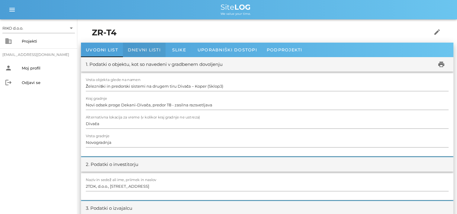 This screenshot has height=214, width=457. Describe the element at coordinates (437, 32) in the screenshot. I see `i: edit` at that location.